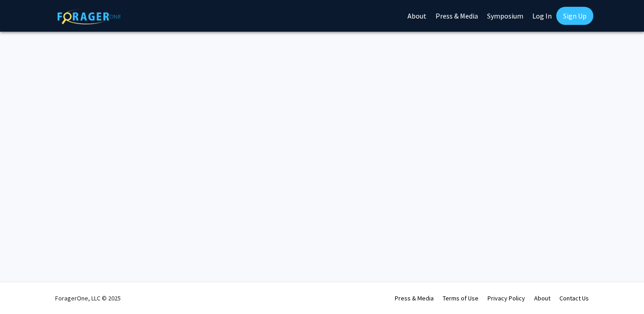 This screenshot has height=314, width=644. What do you see at coordinates (89, 16) in the screenshot?
I see `img: ForagerOne Logo` at bounding box center [89, 16].